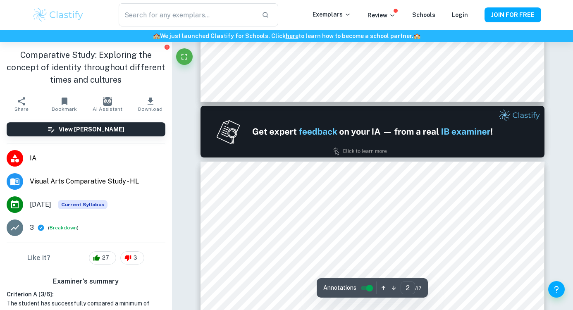 This screenshot has width=573, height=310. I want to click on p: Review, so click(382, 15).